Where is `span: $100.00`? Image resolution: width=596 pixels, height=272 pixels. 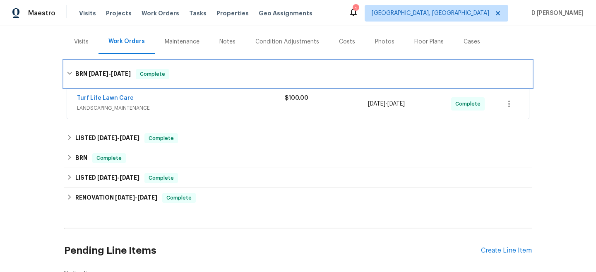
span: $100.00 is located at coordinates (296, 98).